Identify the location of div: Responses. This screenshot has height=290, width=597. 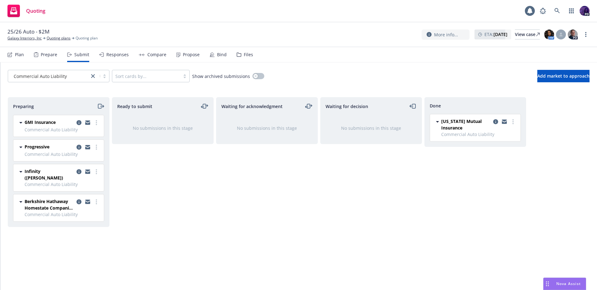
(117, 55).